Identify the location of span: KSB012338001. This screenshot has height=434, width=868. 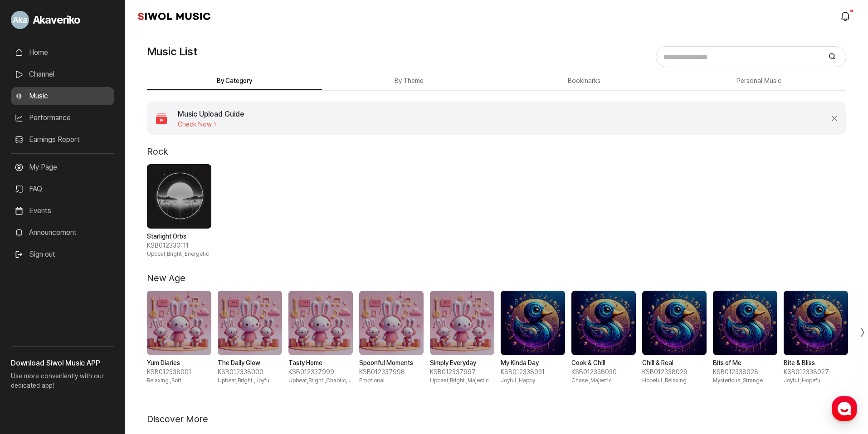
(179, 372).